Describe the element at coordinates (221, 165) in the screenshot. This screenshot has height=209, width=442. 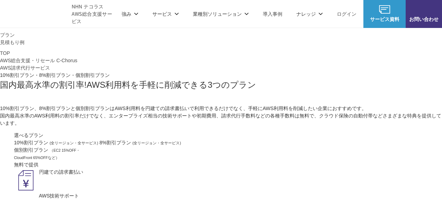
I see `dt: 無料で提供` at that location.